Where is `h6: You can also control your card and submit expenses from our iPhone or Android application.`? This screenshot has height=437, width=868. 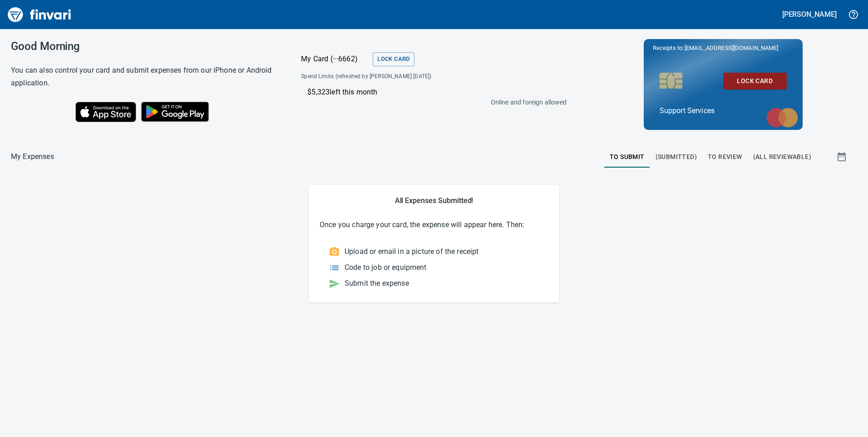
h6: You can also control your card and submit expenses from our iPhone or Android application. is located at coordinates (144, 77).